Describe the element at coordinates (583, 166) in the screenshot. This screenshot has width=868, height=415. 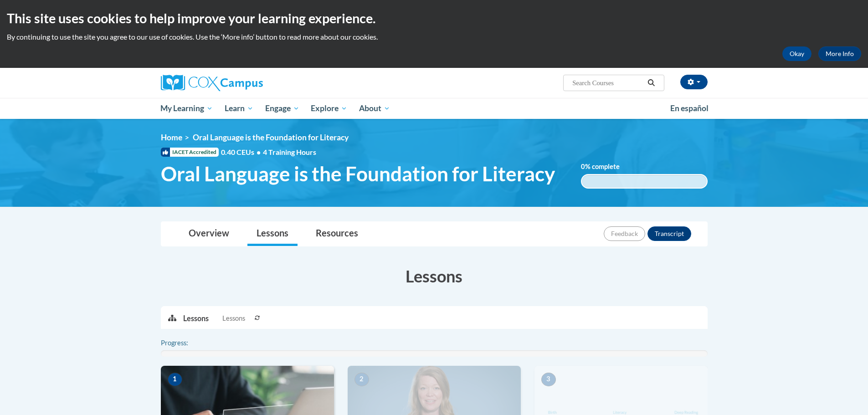
I see `span: 0` at that location.